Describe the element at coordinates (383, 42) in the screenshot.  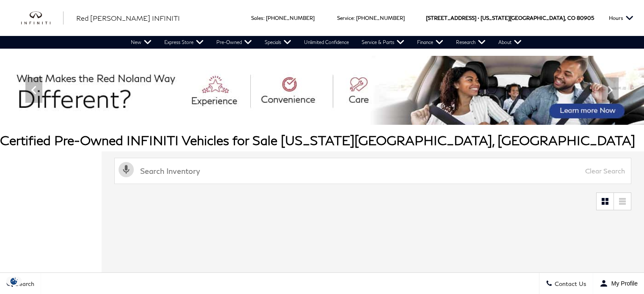
I see `a: Service & Parts` at that location.